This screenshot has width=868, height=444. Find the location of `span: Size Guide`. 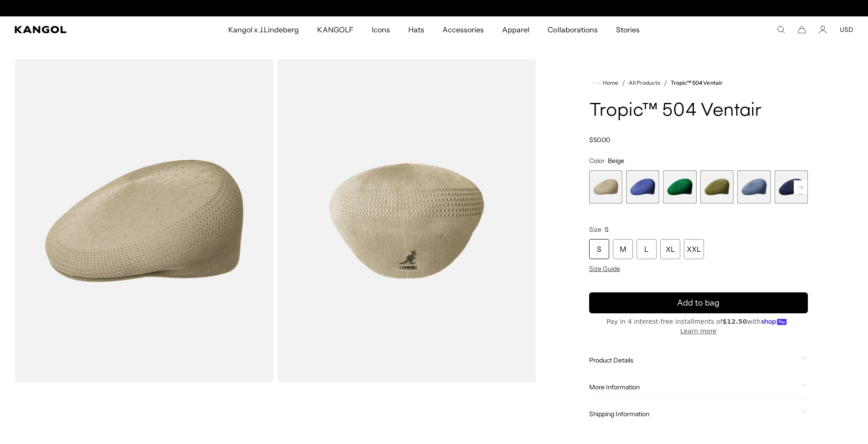

span: Size Guide is located at coordinates (605, 269).